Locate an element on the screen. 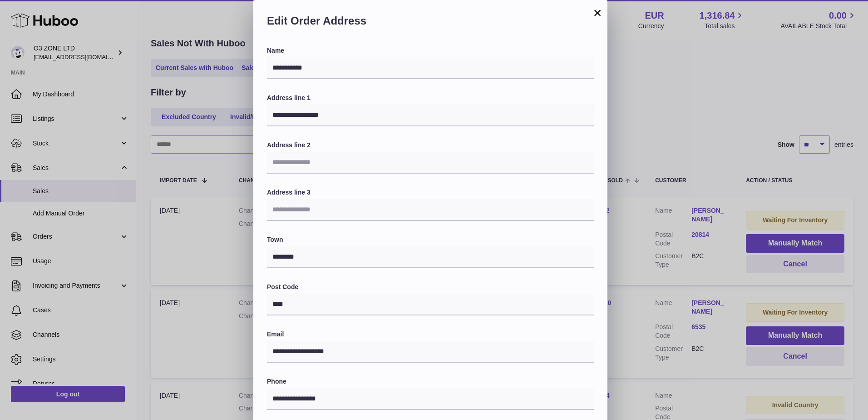  label: Phone is located at coordinates (430, 381).